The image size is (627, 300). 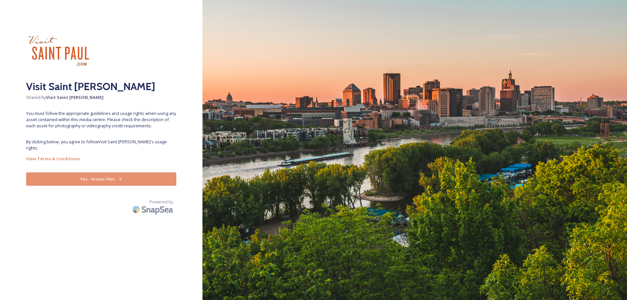 What do you see at coordinates (101, 179) in the screenshot?
I see `button: Yes - Access Files` at bounding box center [101, 179].